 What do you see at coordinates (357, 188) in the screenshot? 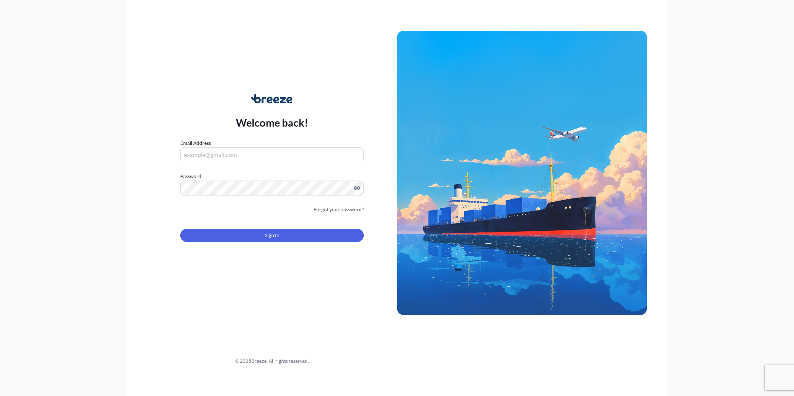
I see `button: Show password` at bounding box center [357, 188].